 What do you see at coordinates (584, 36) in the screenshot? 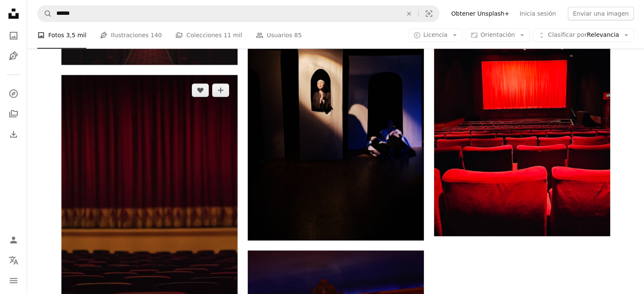
I see `button: Clasificar porRelevancia` at bounding box center [584, 36].